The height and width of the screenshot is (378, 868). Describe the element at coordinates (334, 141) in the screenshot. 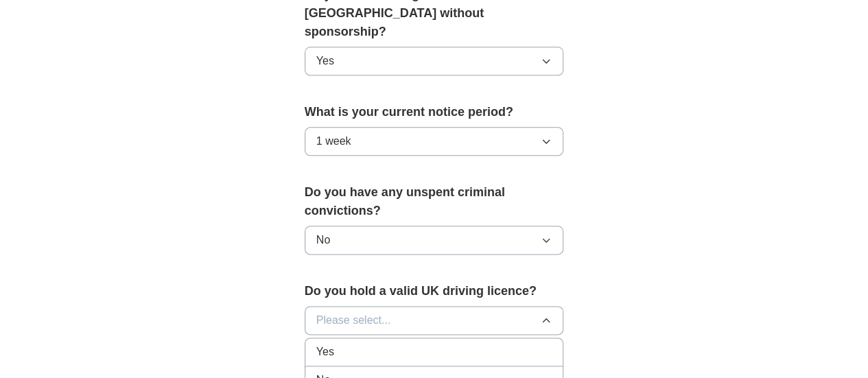

I see `span: 1 week` at that location.